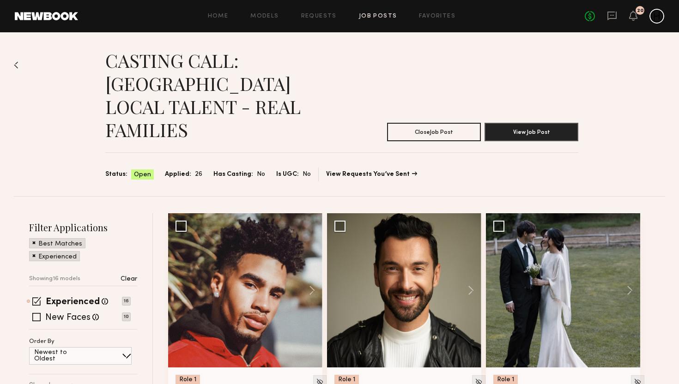  What do you see at coordinates (129, 279) in the screenshot?
I see `p: Clear` at bounding box center [129, 279].